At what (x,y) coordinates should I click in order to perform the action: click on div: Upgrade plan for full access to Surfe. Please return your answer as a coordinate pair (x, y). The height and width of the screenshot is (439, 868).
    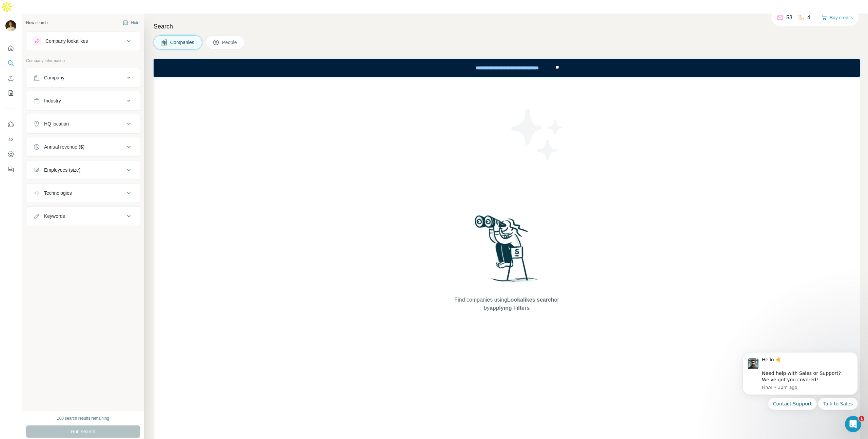
    Looking at the image, I should click on (353, 9).